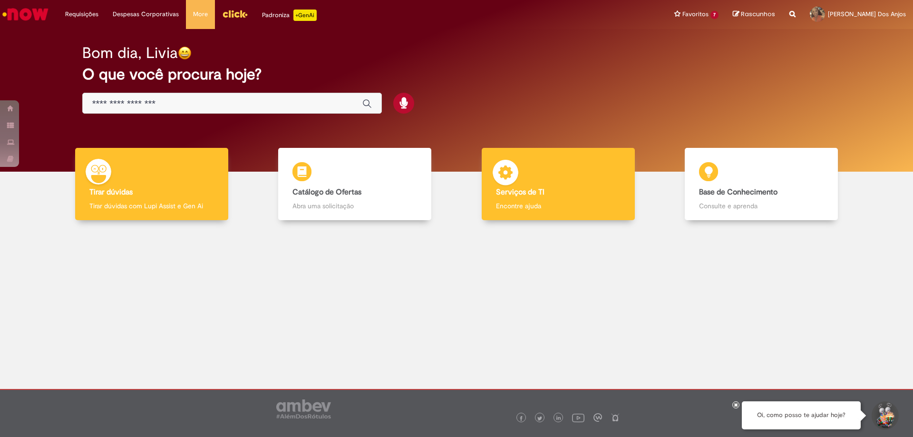  I want to click on img: logo_footer_youtube.png, so click(578, 417).